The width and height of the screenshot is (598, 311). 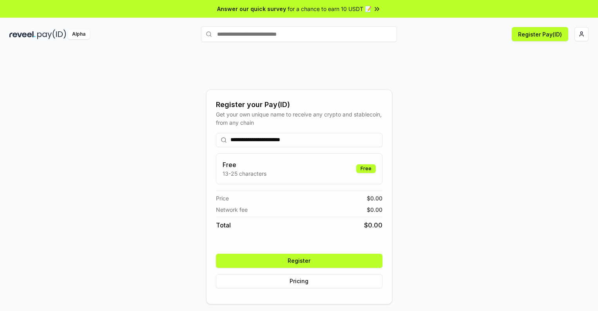 What do you see at coordinates (252, 9) in the screenshot?
I see `span: Answer our quick survey` at bounding box center [252, 9].